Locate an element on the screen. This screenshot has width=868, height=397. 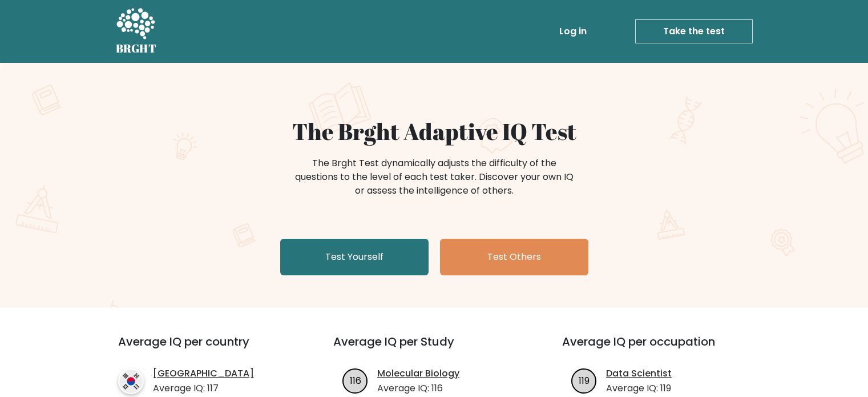
a: Log in is located at coordinates (573, 32).